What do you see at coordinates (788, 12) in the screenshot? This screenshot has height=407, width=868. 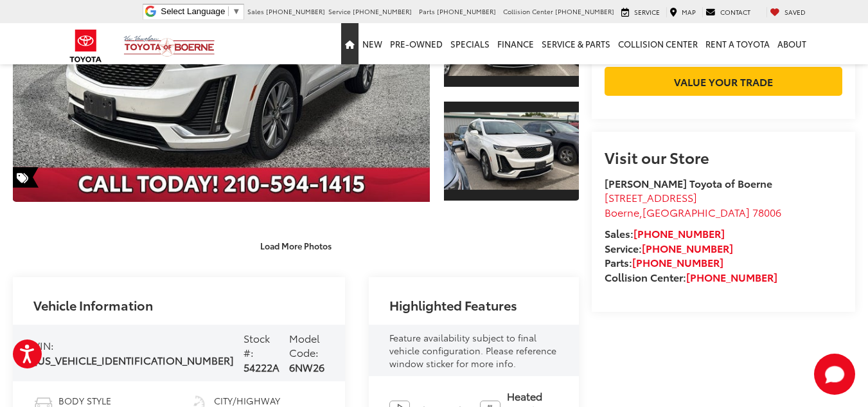 I see `a: My Saved Vehicles` at bounding box center [788, 12].